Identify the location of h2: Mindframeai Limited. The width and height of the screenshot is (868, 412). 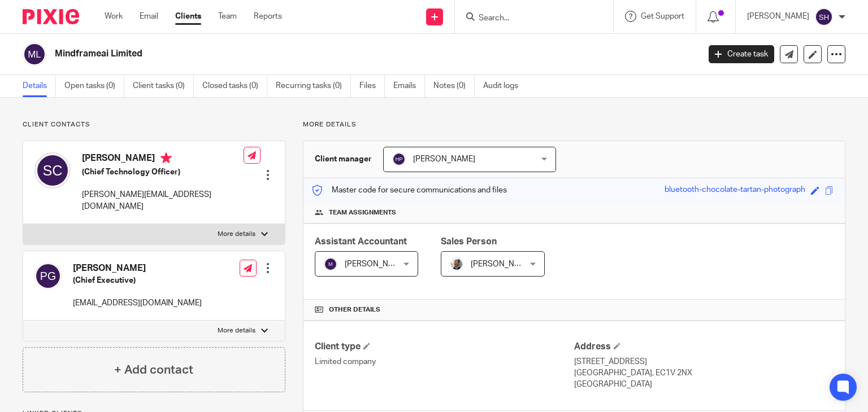
(310, 54).